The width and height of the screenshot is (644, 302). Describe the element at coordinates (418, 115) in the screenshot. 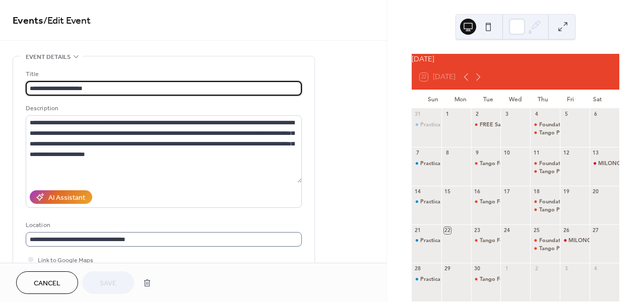

I see `div: 31` at that location.